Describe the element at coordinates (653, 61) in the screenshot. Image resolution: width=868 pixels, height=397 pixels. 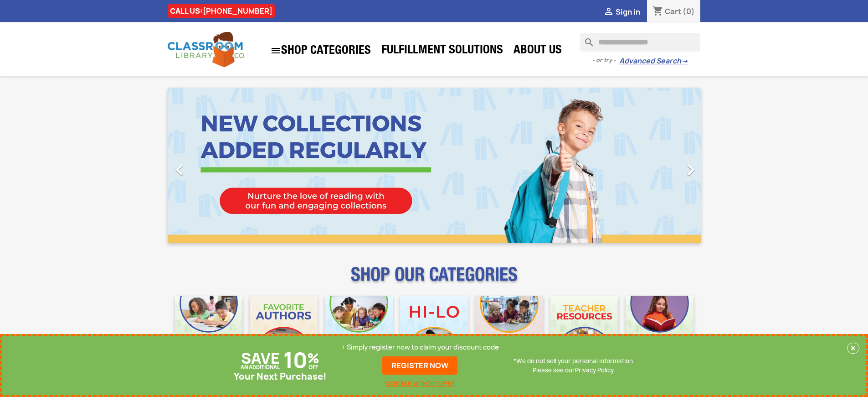
I see `a: Advanced Search→` at that location.